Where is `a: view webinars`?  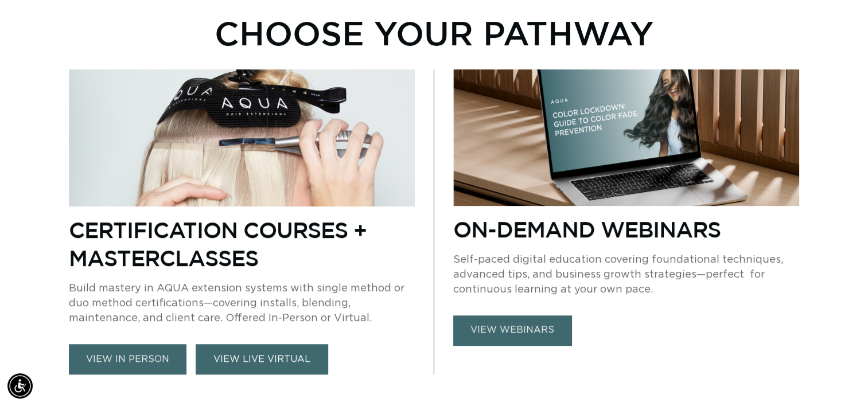
a: view webinars is located at coordinates (512, 330).